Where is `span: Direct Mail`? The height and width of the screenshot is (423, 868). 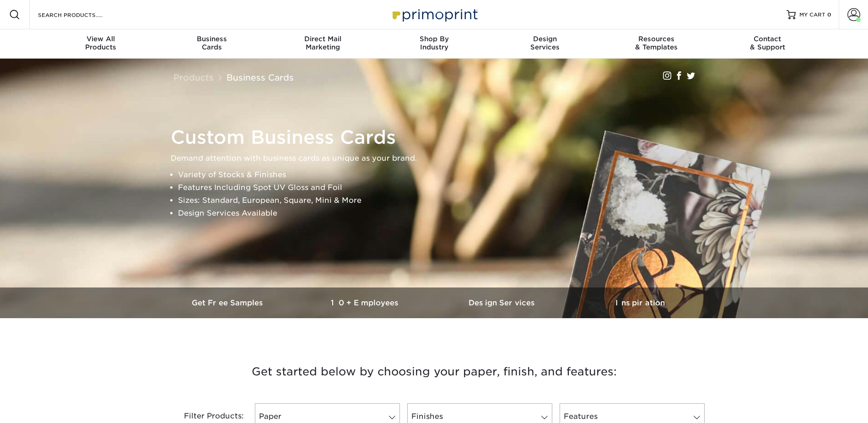
span: Direct Mail is located at coordinates (323, 39).